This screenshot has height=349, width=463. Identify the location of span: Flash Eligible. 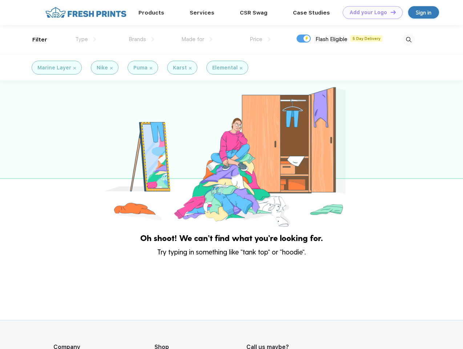
(331, 39).